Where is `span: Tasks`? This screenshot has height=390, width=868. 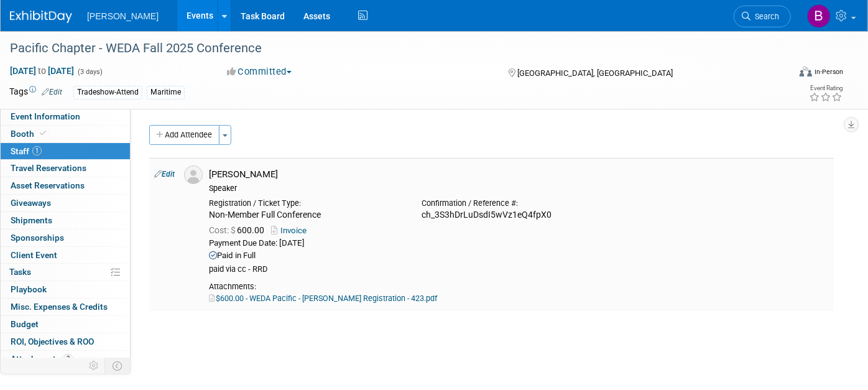
span: Tasks is located at coordinates (20, 272).